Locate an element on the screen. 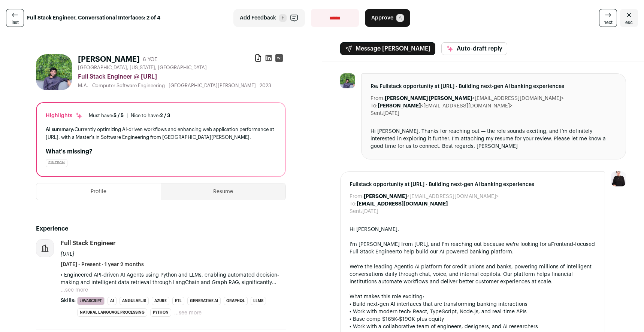 Image resolution: width=644 pixels, height=332 pixels. span: last is located at coordinates (15, 22).